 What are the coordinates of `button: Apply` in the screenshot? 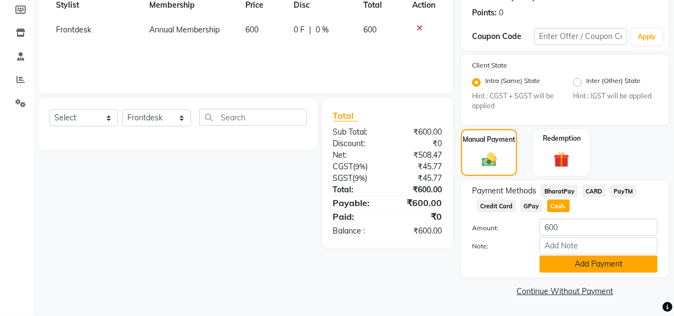 It's located at (646, 37).